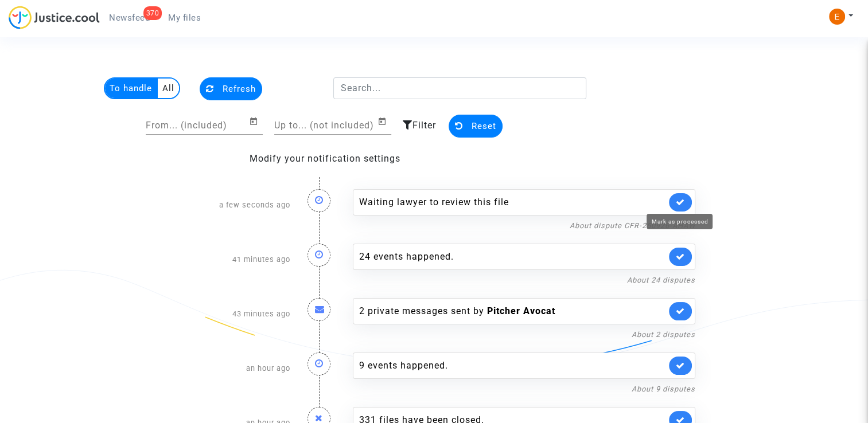  Describe the element at coordinates (837, 17) in the screenshot. I see `img: ACg8ocIeiFvHKe4dA5oeRFd_CiCnuxWUEc1A2wYhRJE3TTWt=s96-c` at that location.